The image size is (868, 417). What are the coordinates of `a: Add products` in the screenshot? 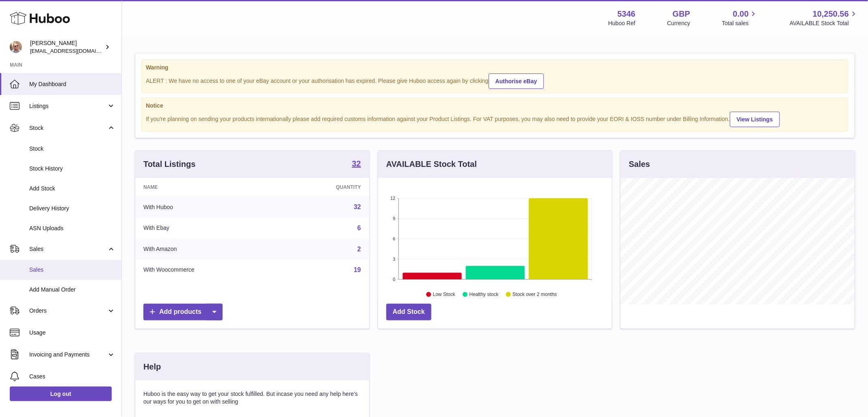 It's located at (183, 312).